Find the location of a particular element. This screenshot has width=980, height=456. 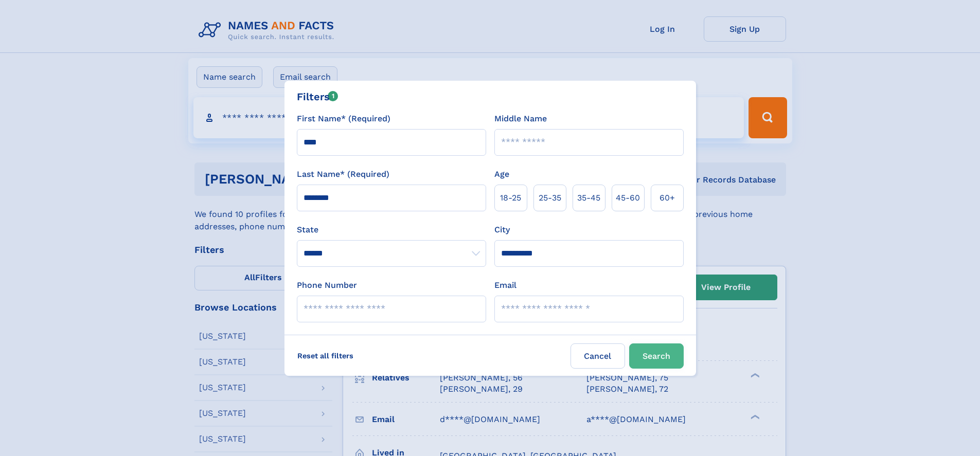

span: 60+ is located at coordinates (667, 198).